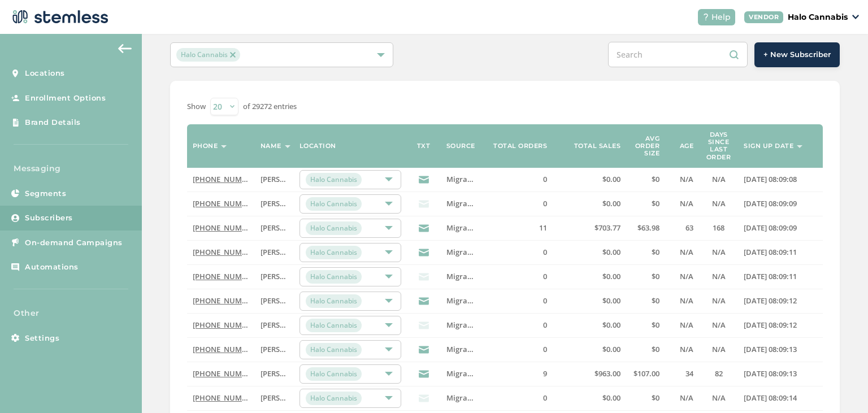 The width and height of the screenshot is (868, 413). Describe the element at coordinates (608, 228) in the screenshot. I see `span: $703.77` at that location.